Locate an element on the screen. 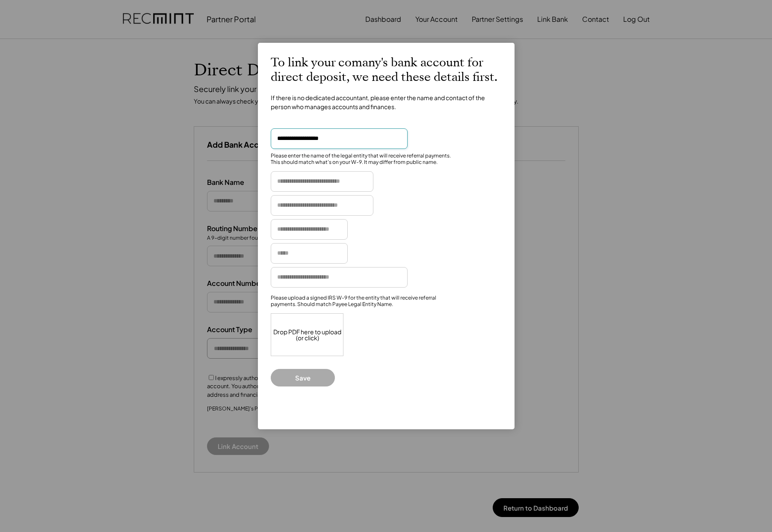 This screenshot has width=772, height=532. h2: To link your comany's bank account for direct deposit, we need these details first. is located at coordinates (386, 70).